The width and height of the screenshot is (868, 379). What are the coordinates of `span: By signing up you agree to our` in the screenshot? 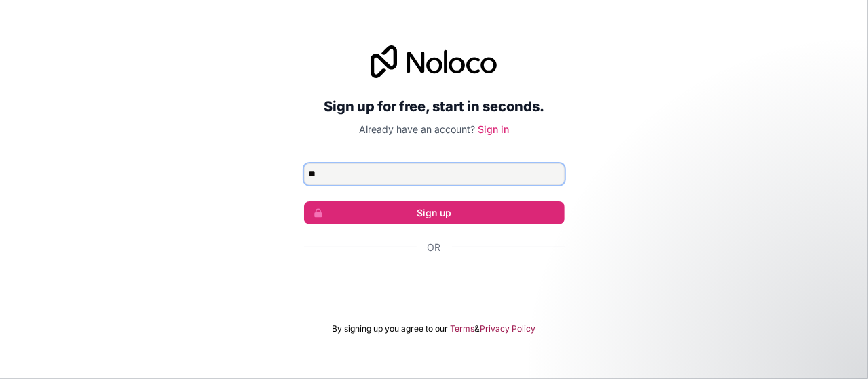 It's located at (390, 329).